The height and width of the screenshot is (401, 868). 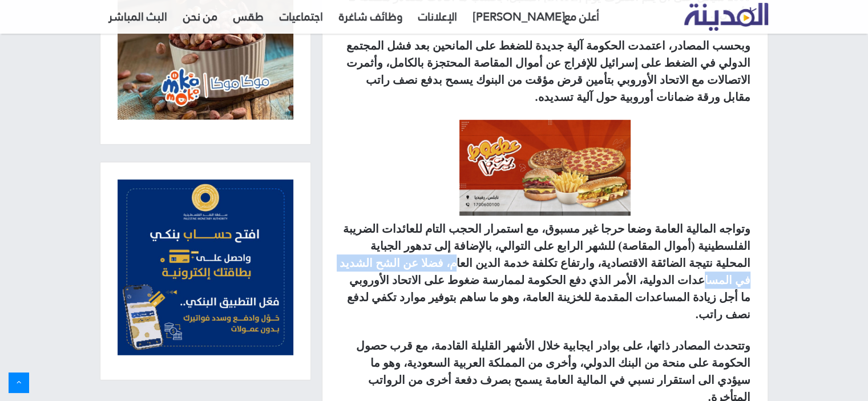 What do you see at coordinates (548, 71) in the screenshot?
I see `strong: وبحسب المصادر، اعتمدت الحكومة آلية جديدة للضغط على المانحين بعد فشل المجتمع الدولي في الضغط على إ...` at bounding box center [548, 71].